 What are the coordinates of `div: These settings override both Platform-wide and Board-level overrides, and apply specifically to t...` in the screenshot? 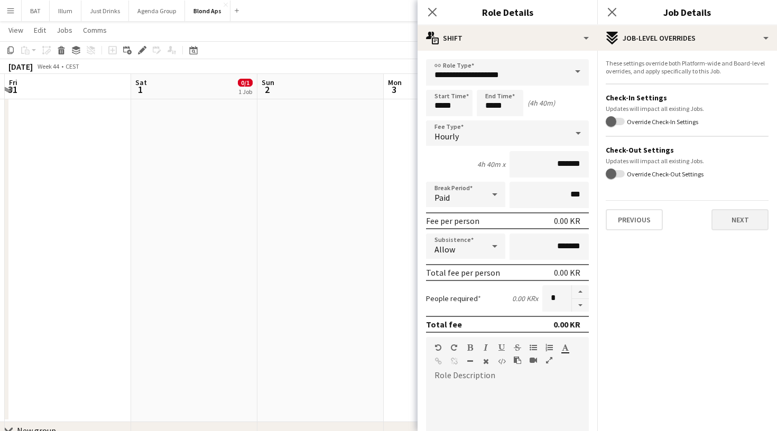 It's located at (687, 67).